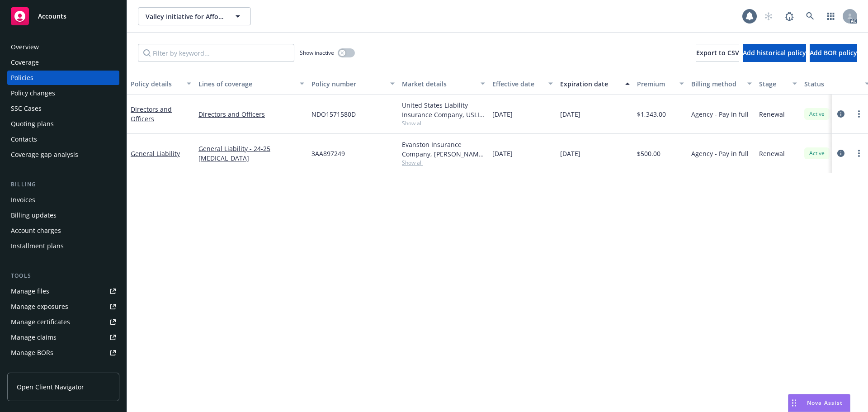 This screenshot has height=412, width=868. What do you see at coordinates (25, 62) in the screenshot?
I see `div: Coverage` at bounding box center [25, 62].